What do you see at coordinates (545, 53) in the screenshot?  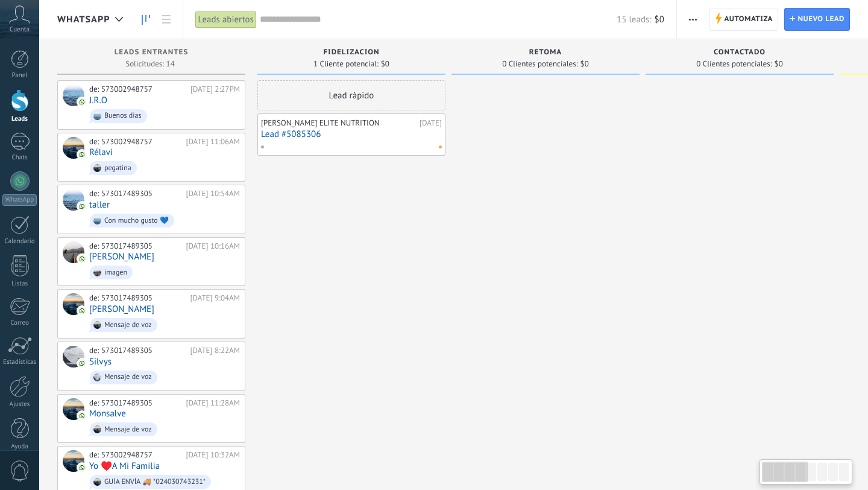 I see `div: retoma` at bounding box center [545, 53].